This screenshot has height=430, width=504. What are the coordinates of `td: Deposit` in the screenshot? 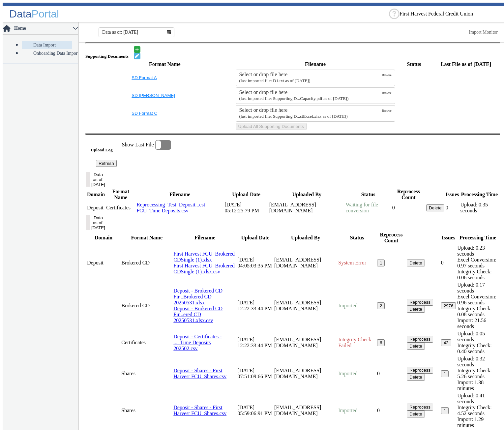 It's located at (104, 263).